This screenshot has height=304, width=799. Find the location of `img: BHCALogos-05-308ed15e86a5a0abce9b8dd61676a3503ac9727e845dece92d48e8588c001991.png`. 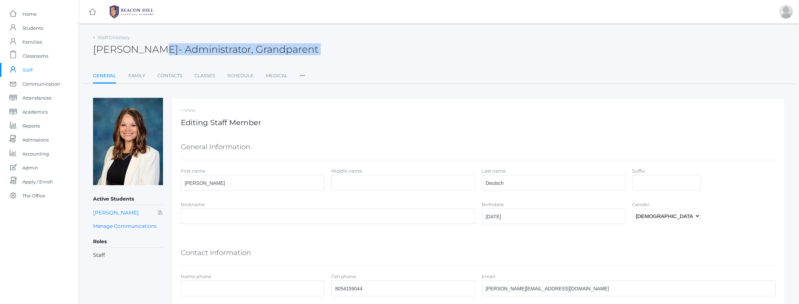

img: BHCALogos-05-308ed15e86a5a0abce9b8dd61676a3503ac9727e845dece92d48e8588c001991.png is located at coordinates (132, 12).